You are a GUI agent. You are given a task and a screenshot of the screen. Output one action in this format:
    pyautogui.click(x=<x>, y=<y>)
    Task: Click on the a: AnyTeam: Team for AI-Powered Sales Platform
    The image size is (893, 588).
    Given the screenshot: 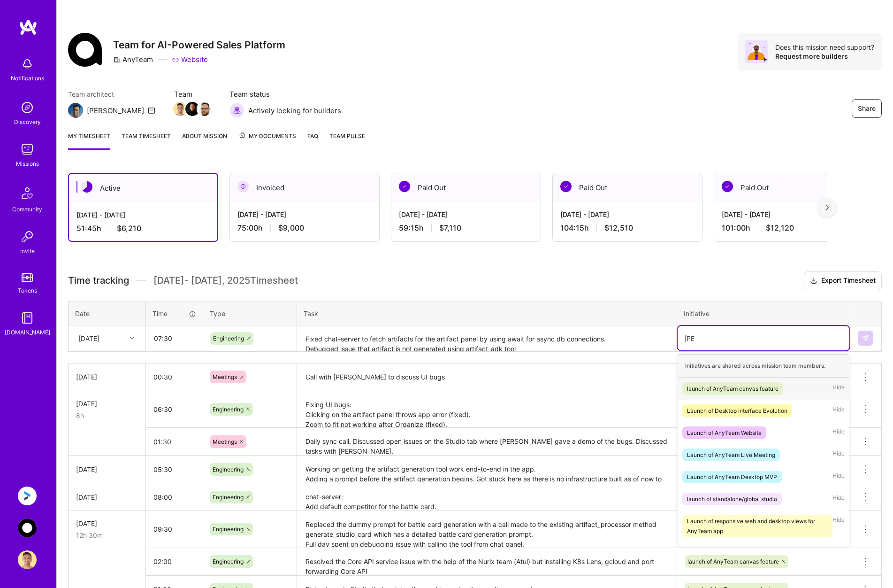 What is the action you would take?
    pyautogui.click(x=27, y=528)
    